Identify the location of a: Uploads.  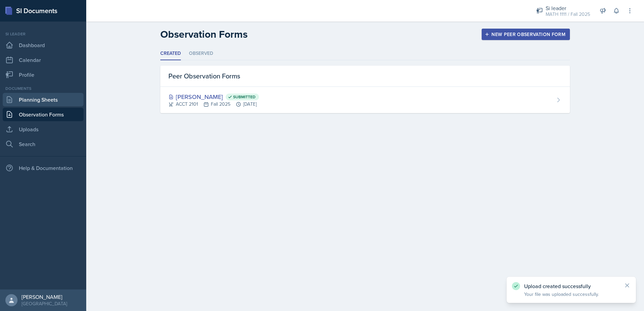
(43, 129).